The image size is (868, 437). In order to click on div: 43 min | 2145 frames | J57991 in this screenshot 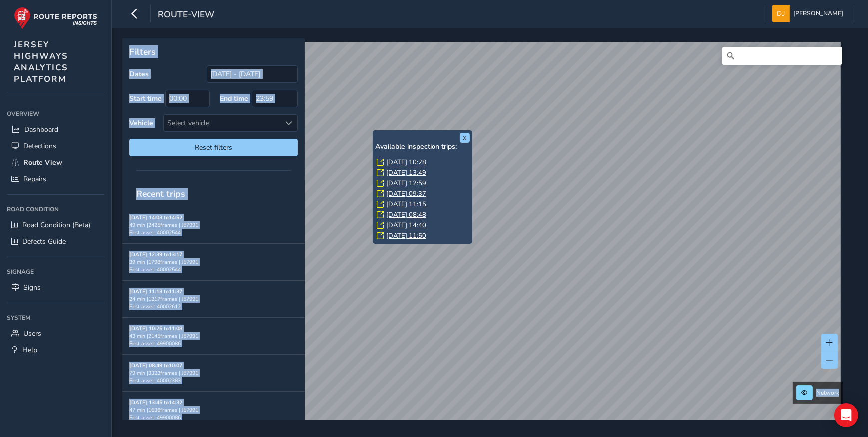, I will do `click(213, 336)`.